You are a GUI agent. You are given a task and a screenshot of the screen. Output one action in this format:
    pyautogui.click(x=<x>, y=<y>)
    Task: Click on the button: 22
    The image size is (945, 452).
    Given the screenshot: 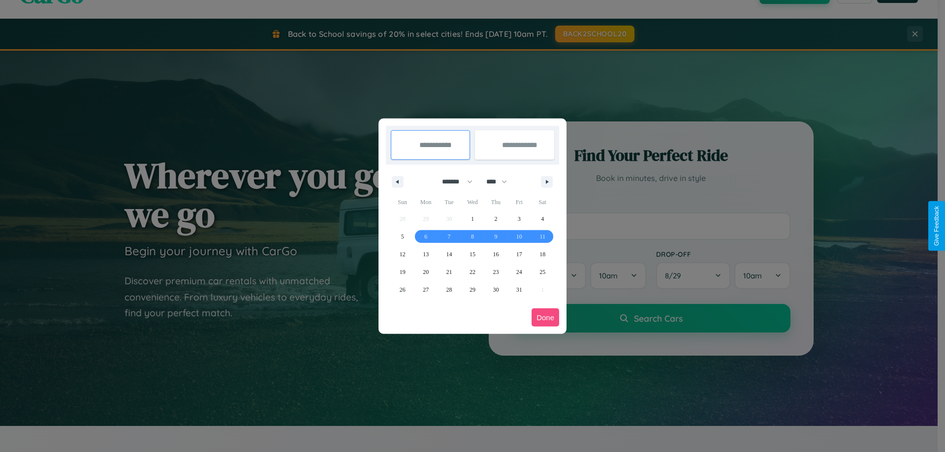 What is the action you would take?
    pyautogui.click(x=472, y=272)
    